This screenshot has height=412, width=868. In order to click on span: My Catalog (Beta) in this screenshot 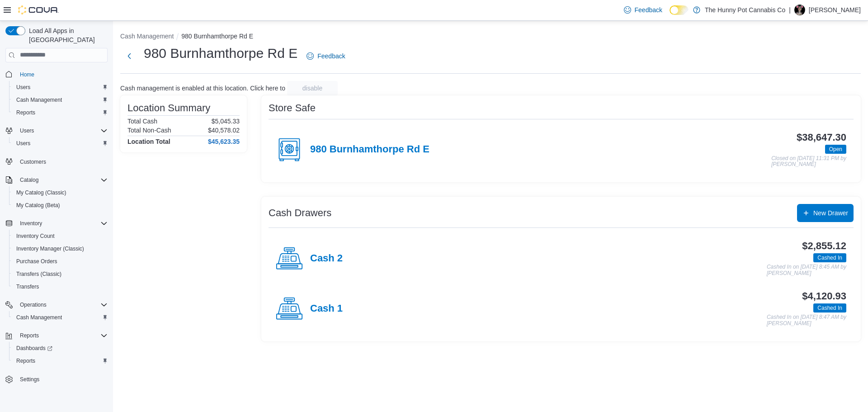, I will do `click(38, 205)`.